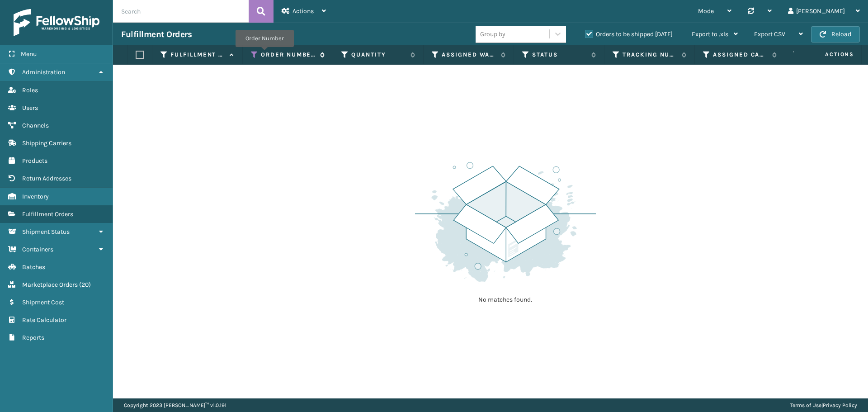 The image size is (868, 412). Describe the element at coordinates (43, 302) in the screenshot. I see `span: Shipment Cost` at that location.